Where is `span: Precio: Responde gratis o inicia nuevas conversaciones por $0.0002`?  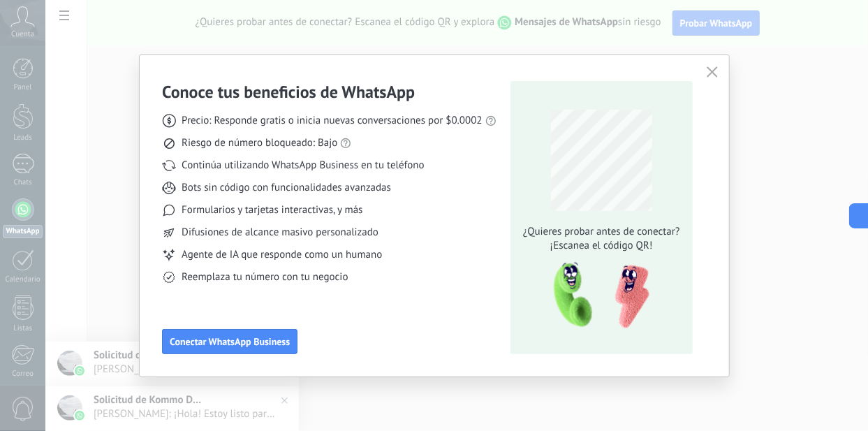
span: Precio: Responde gratis o inicia nuevas conversaciones por $0.0002 is located at coordinates (331, 121).